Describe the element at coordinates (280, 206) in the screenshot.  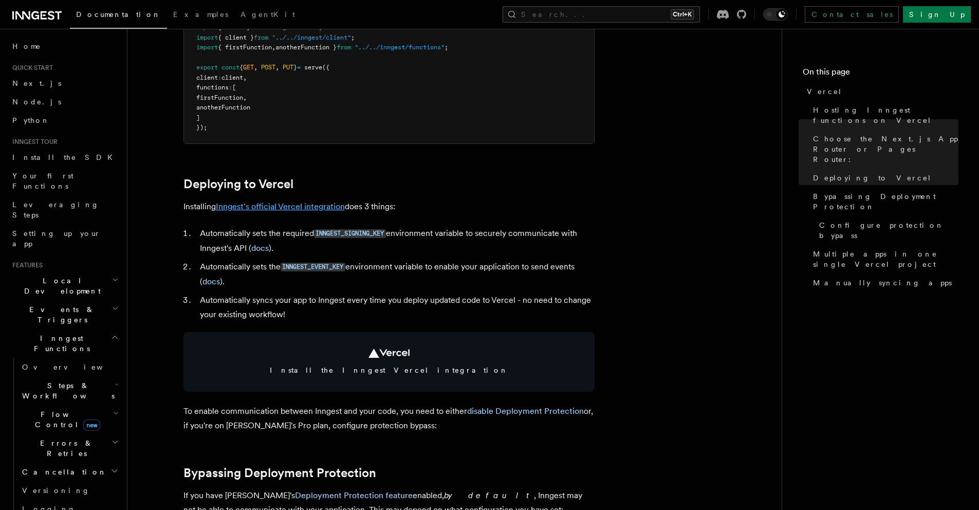
I see `a: Inngest's official Vercel integration` at that location.